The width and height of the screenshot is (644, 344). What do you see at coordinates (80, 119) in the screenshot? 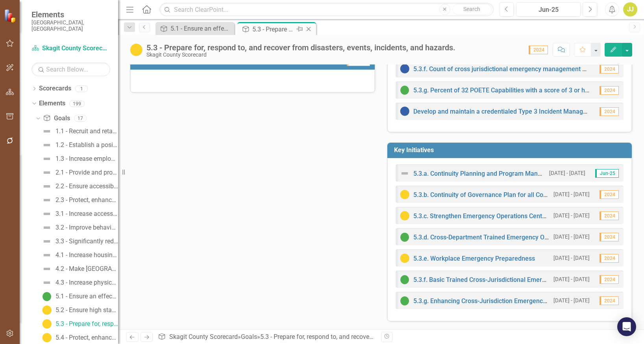
I see `div: 17` at bounding box center [80, 119].